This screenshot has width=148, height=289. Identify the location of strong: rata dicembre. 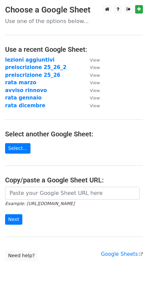
(25, 106).